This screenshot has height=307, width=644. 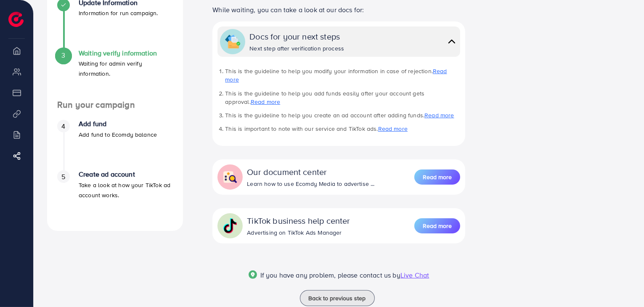 What do you see at coordinates (298, 221) in the screenshot?
I see `div: TikTok business help center` at bounding box center [298, 221].